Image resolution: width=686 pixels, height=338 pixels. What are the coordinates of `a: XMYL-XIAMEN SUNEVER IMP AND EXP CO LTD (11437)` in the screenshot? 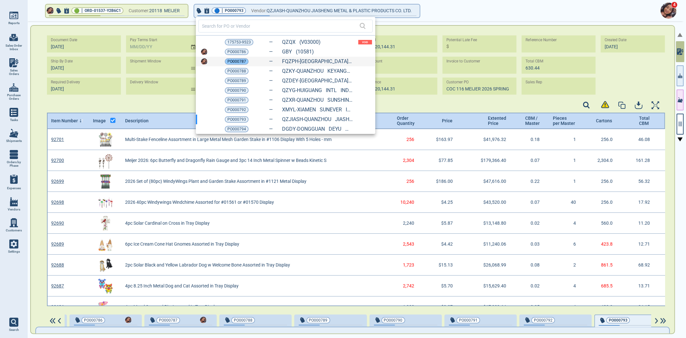 It's located at (318, 110).